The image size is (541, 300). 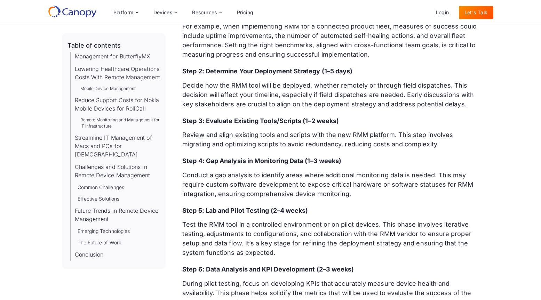 I want to click on strong: Step 4: Gap Analysis in Monitoring Data (1–3 weeks), so click(x=262, y=161).